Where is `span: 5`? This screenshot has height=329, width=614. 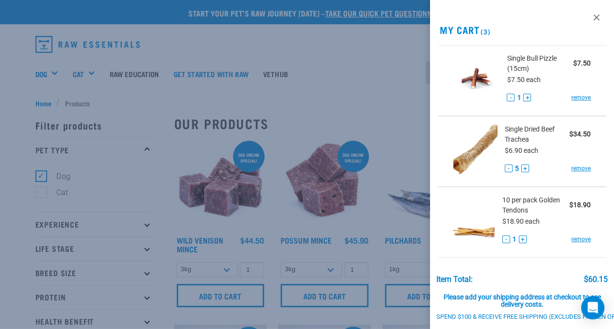
span: 5 is located at coordinates (517, 168).